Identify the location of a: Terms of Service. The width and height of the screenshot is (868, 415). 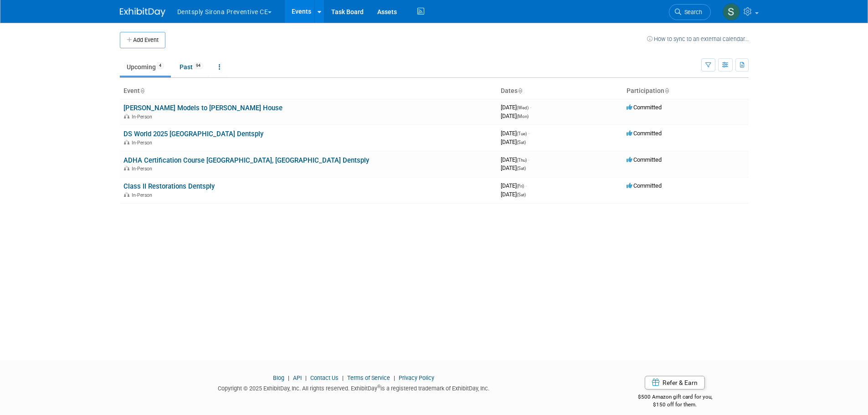
(369, 378).